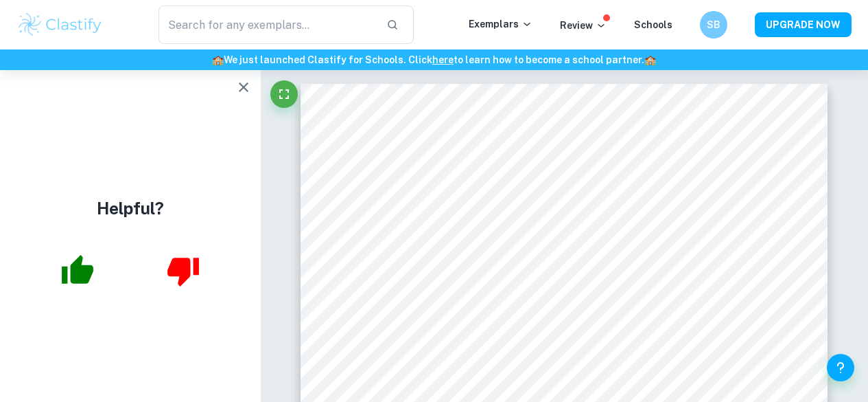 The image size is (868, 402). I want to click on img: Clastify logo, so click(60, 25).